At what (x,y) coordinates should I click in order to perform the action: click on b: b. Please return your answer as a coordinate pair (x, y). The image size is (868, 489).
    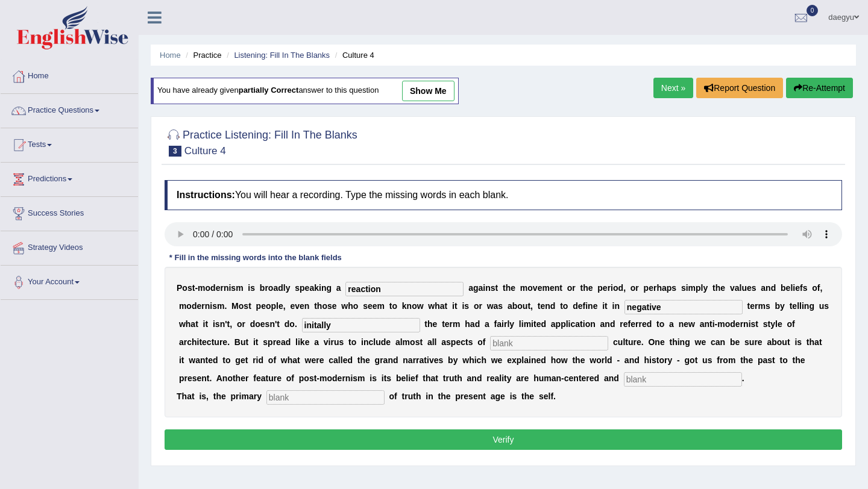
    Looking at the image, I should click on (782, 288).